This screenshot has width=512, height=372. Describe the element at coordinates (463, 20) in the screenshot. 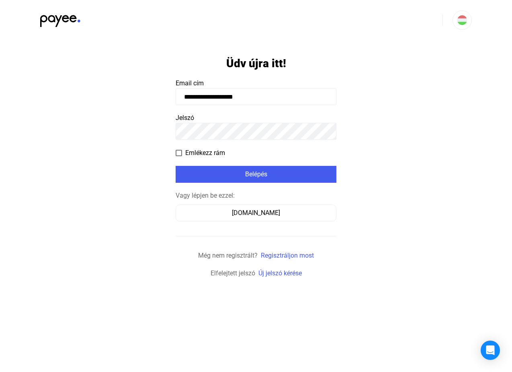

I see `img: HU` at that location.